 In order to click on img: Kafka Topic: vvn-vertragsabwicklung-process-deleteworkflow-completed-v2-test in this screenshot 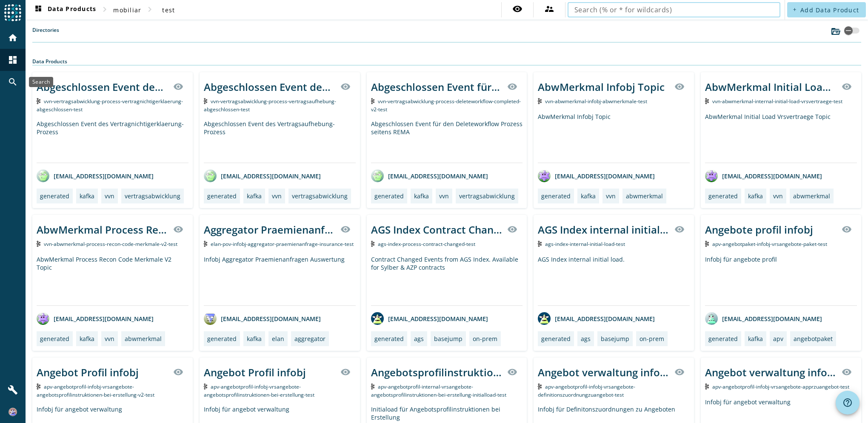, I will do `click(372, 101)`.